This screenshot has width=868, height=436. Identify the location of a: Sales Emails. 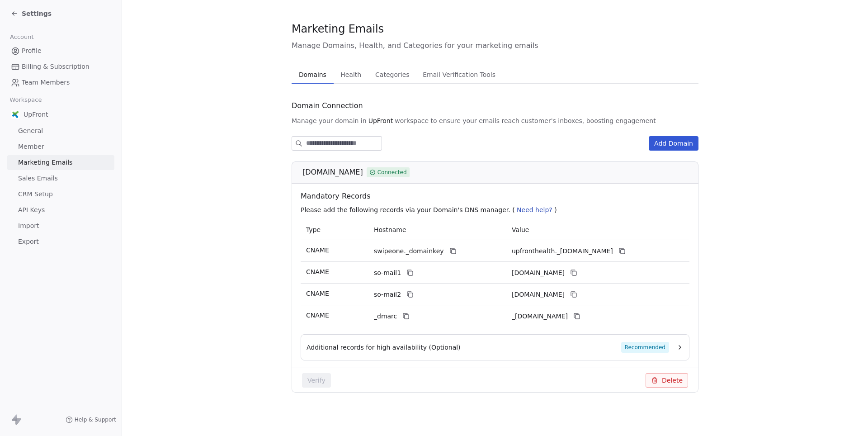
(60, 178).